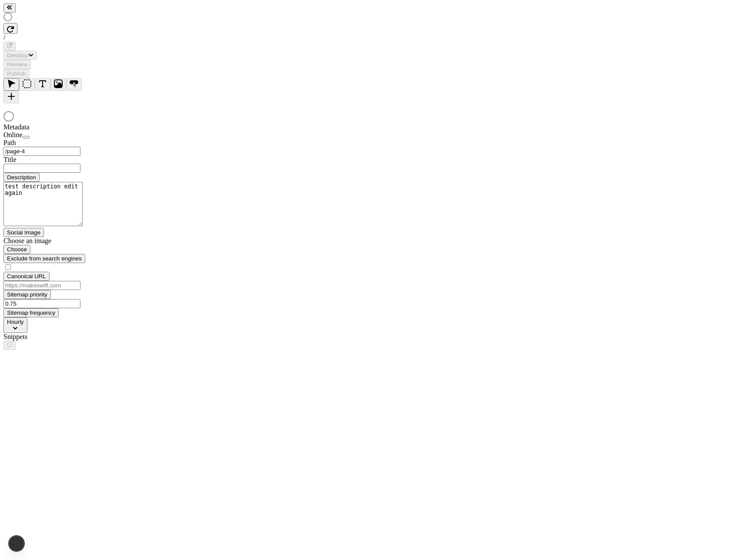  What do you see at coordinates (55, 127) in the screenshot?
I see `div: Metadata` at bounding box center [55, 127].